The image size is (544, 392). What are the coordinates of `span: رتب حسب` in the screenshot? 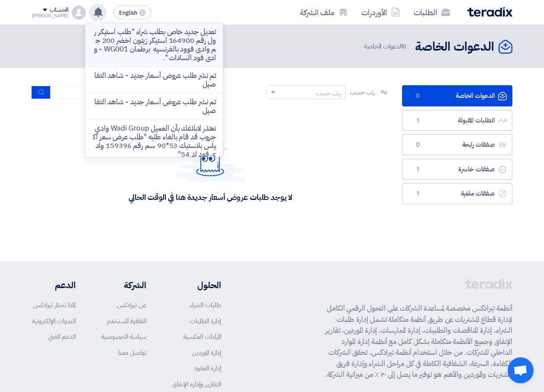 It's located at (362, 92).